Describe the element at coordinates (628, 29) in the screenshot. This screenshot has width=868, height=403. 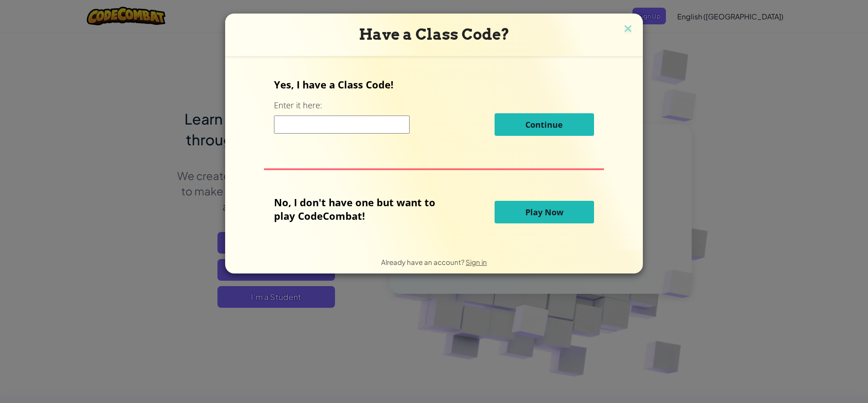
I see `img: close icon` at that location.